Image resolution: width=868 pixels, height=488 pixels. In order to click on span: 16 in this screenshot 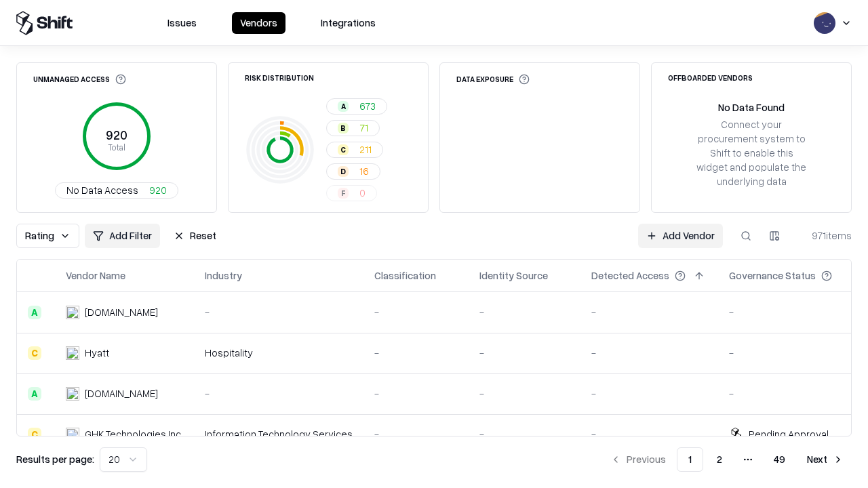, I will do `click(364, 171)`.